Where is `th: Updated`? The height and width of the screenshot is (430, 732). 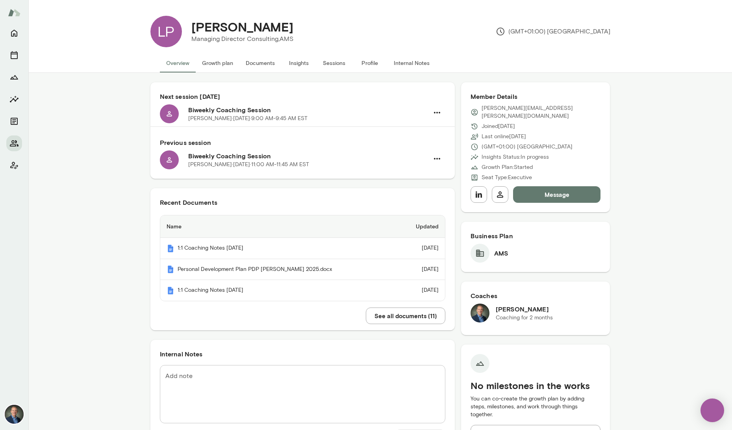
th: Updated is located at coordinates (421, 226).